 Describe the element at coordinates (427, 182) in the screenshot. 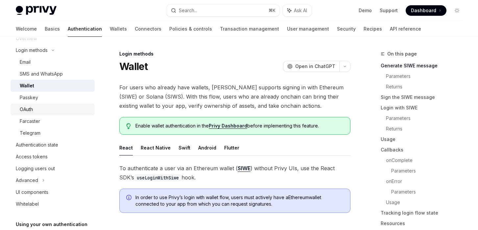

I see `a: onError` at that location.